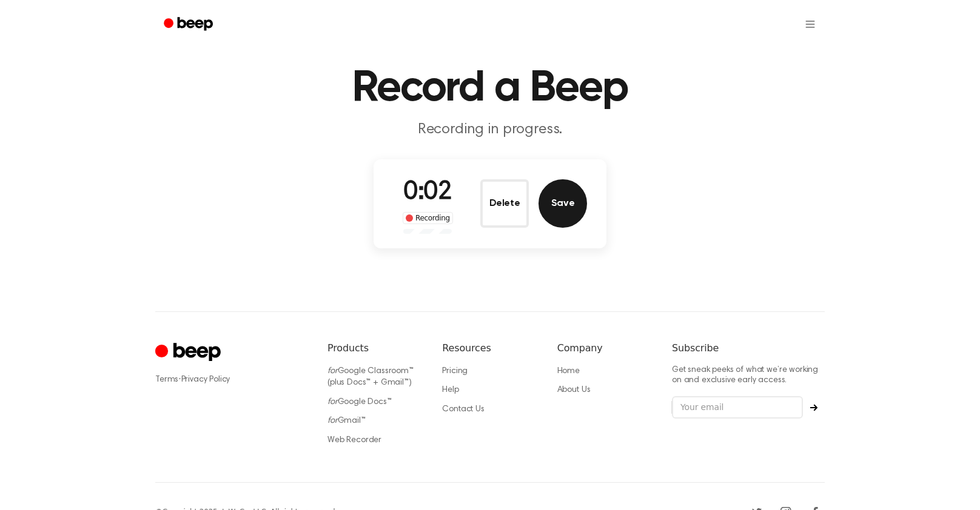  I want to click on a: Terms, so click(167, 380).